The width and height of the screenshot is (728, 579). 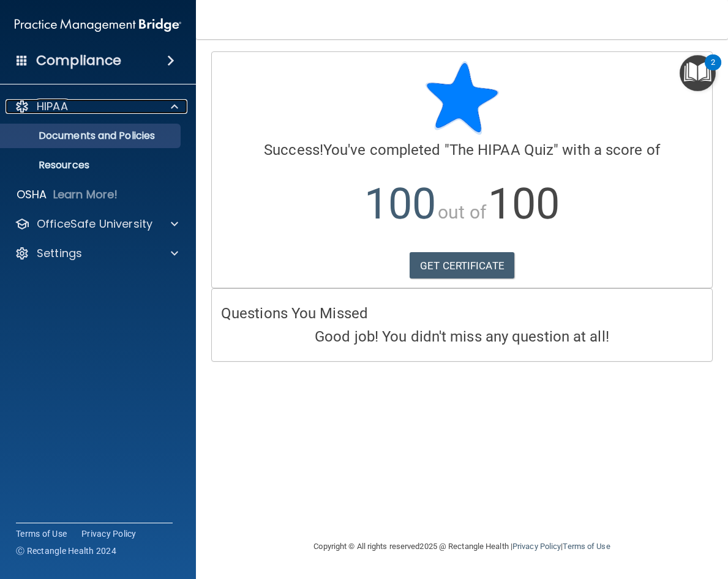 I want to click on p: Settings, so click(x=59, y=253).